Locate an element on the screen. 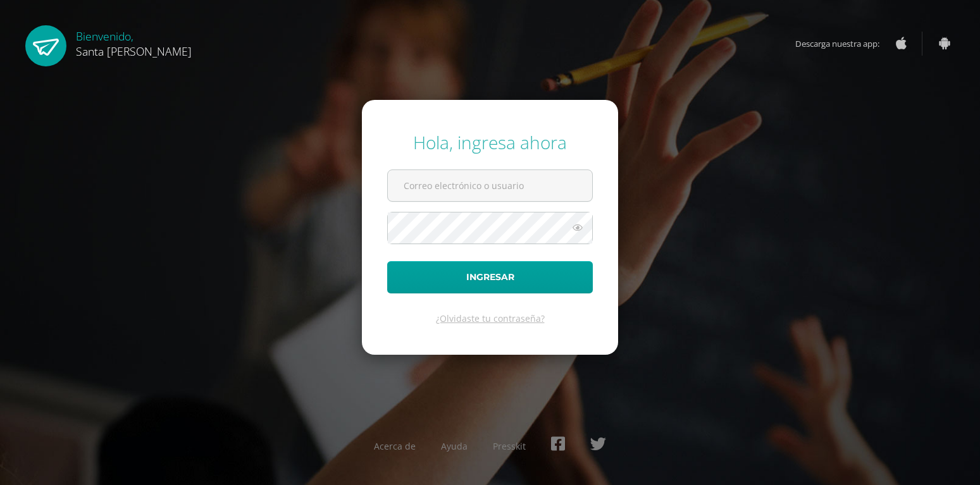 The height and width of the screenshot is (485, 980). div: Bienvenido, is located at coordinates (133, 42).